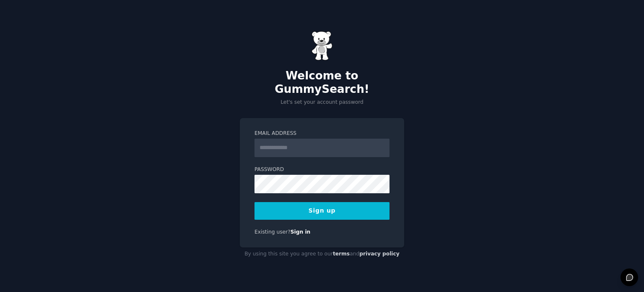 The height and width of the screenshot is (292, 644). What do you see at coordinates (301, 232) in the screenshot?
I see `a: Sign in` at bounding box center [301, 232].